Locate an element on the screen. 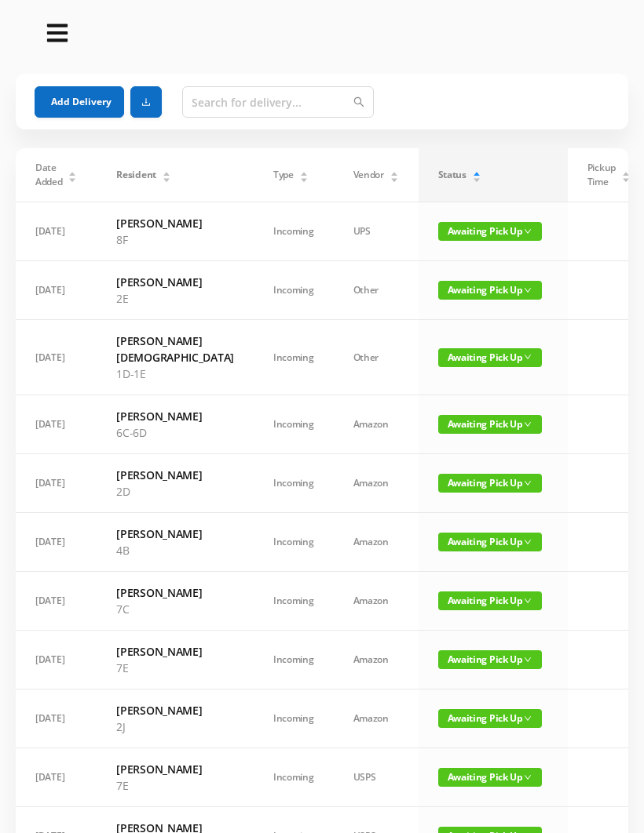 The image size is (644, 833). span: Status is located at coordinates (452, 175).